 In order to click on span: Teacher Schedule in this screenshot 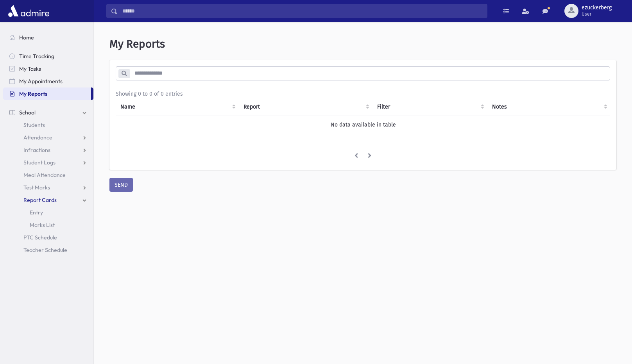, I will do `click(46, 250)`.